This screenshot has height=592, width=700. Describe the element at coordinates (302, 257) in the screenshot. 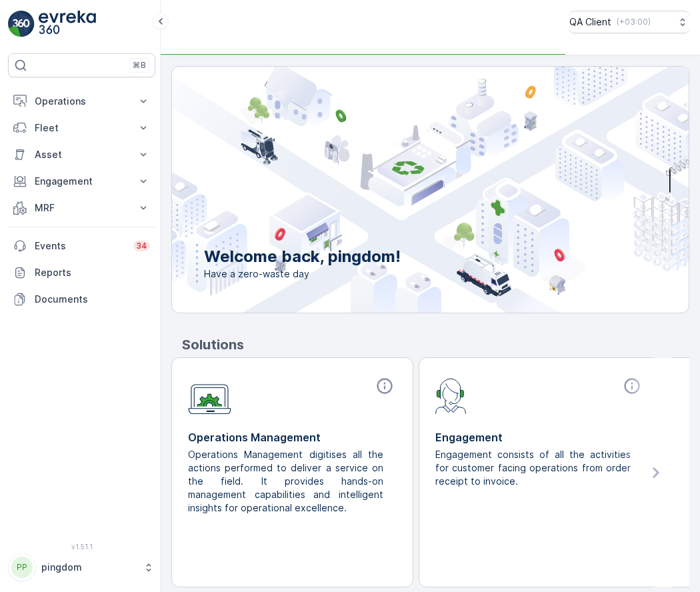

I see `p: Welcome back, pingdom!` at that location.